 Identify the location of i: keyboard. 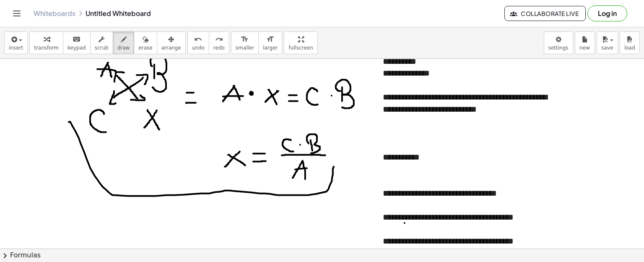
(76, 40).